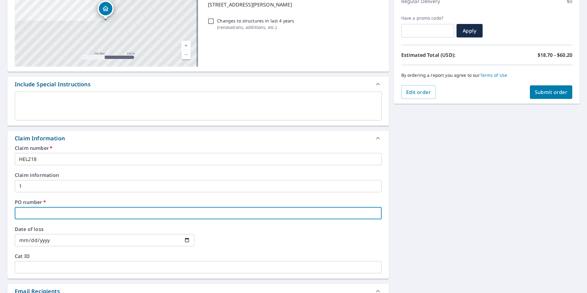 Image resolution: width=587 pixels, height=293 pixels. I want to click on p: $18.70 - $60.20, so click(554, 55).